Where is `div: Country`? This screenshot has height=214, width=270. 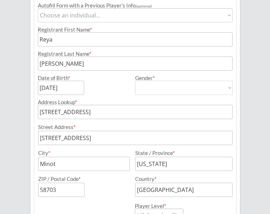 div: Country is located at coordinates (179, 179).